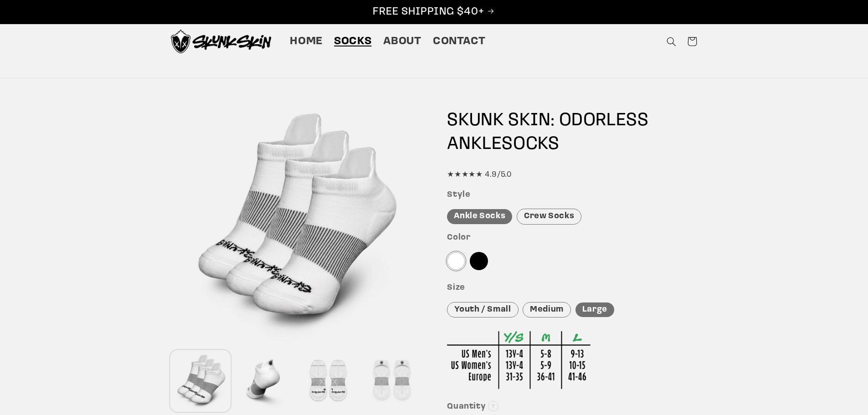 The width and height of the screenshot is (868, 415). Describe the element at coordinates (571, 288) in the screenshot. I see `h3: Size` at that location.